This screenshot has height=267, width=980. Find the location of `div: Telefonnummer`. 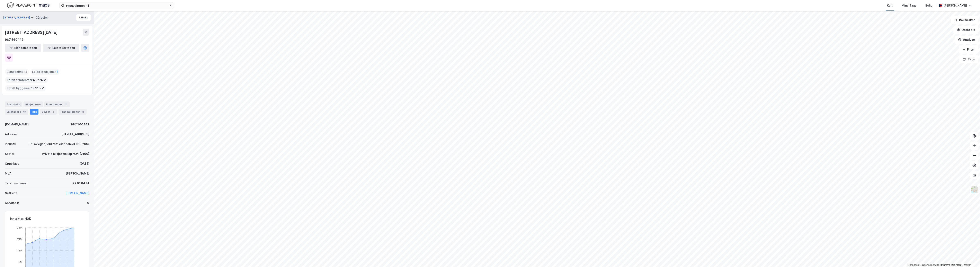

div: Telefonnummer is located at coordinates (16, 184).